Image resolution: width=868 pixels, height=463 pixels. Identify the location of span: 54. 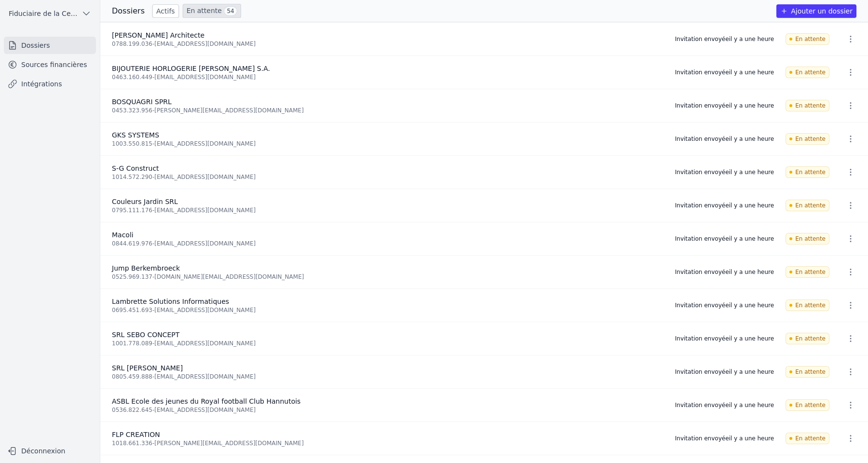
(230, 11).